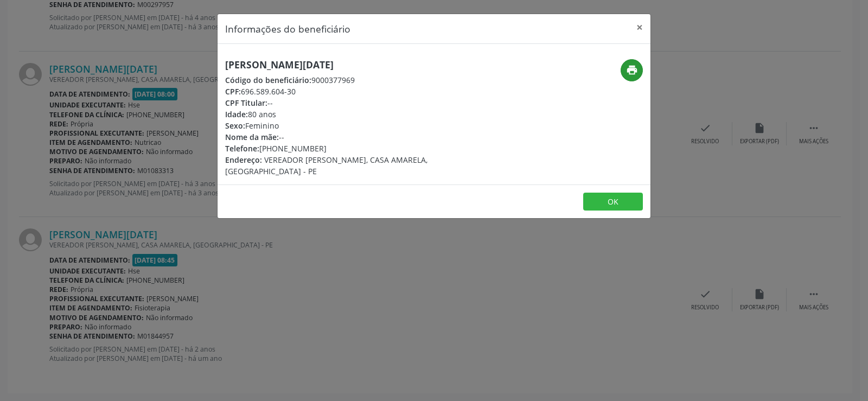  I want to click on button: OK, so click(613, 202).